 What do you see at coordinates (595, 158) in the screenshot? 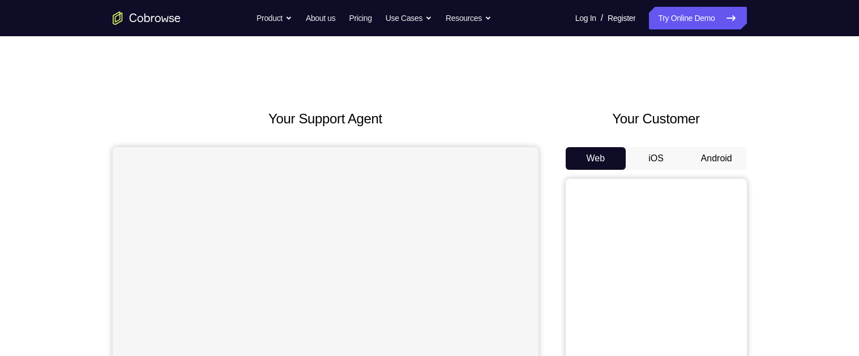
I see `button: Web` at bounding box center [595, 158].